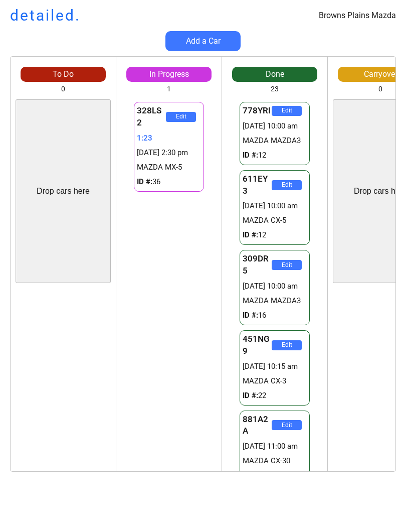  Describe the element at coordinates (257, 265) in the screenshot. I see `div: 309DR5` at that location.